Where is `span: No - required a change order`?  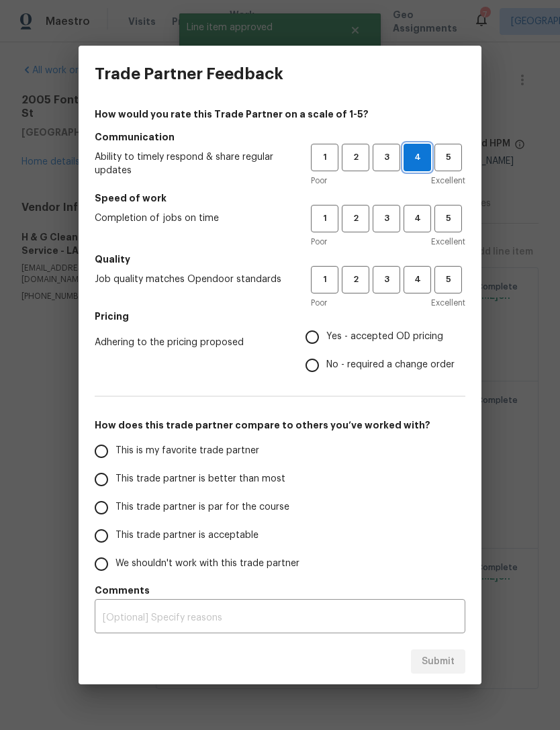
span: No - required a change order is located at coordinates (390, 365).